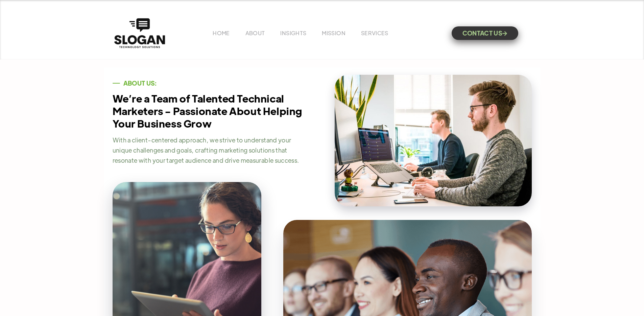  I want to click on a: SERVICES, so click(374, 33).